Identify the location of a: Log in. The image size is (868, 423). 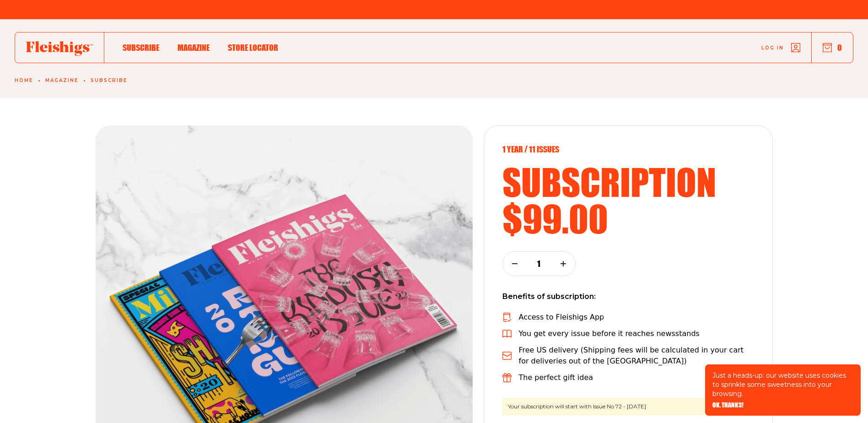
(781, 48).